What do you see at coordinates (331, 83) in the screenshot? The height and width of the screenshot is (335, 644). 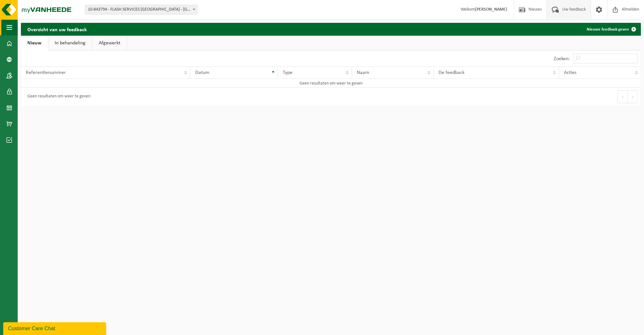 I see `td: Geen resultaten om weer te geven` at bounding box center [331, 83].